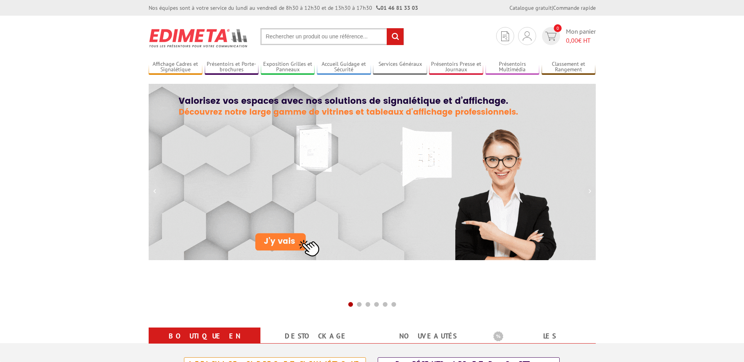 The width and height of the screenshot is (744, 362). Describe the element at coordinates (204, 344) in the screenshot. I see `a: Boutique en ligne` at that location.